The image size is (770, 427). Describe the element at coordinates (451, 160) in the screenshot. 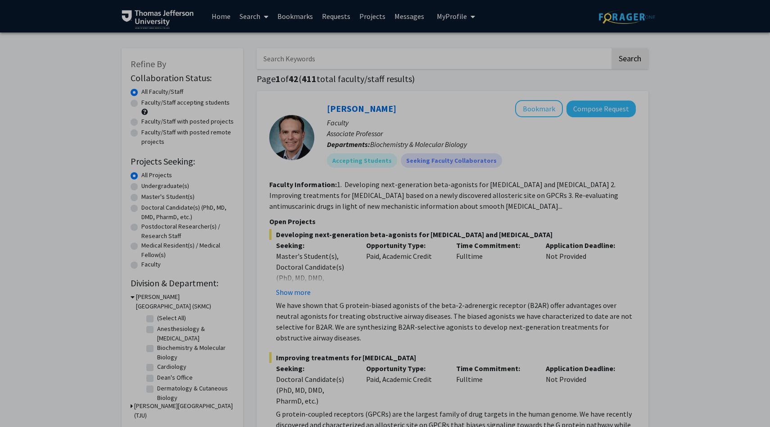

I see `mat-chip: Seeking Faculty Collaborators` at that location.